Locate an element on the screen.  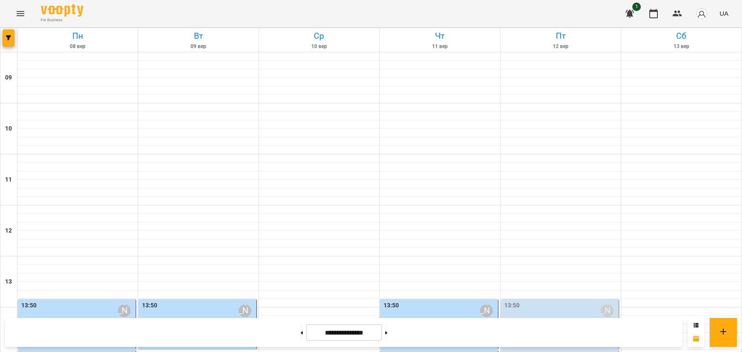
h6: 09 вер is located at coordinates (198, 46).